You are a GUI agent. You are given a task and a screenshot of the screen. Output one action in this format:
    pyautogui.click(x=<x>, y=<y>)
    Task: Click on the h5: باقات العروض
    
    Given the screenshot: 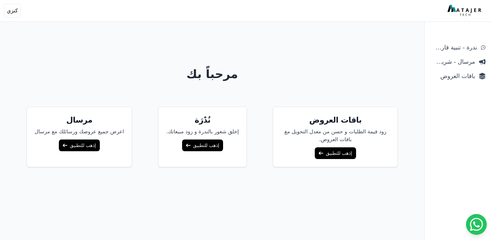 What is the action you would take?
    pyautogui.click(x=335, y=120)
    